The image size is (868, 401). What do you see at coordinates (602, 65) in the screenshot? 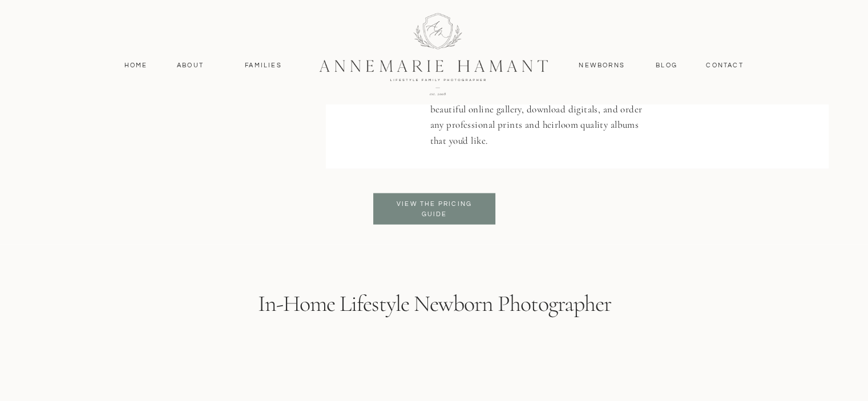
I see `nav: Newborns` at bounding box center [602, 65].